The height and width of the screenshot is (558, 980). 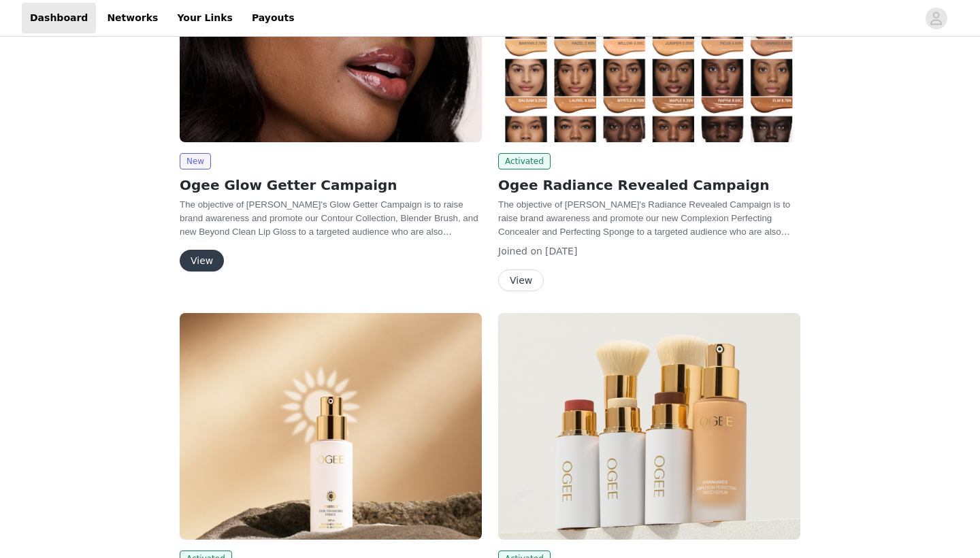 What do you see at coordinates (331, 185) in the screenshot?
I see `h2: Ogee Glow Getter Campaign` at bounding box center [331, 185].